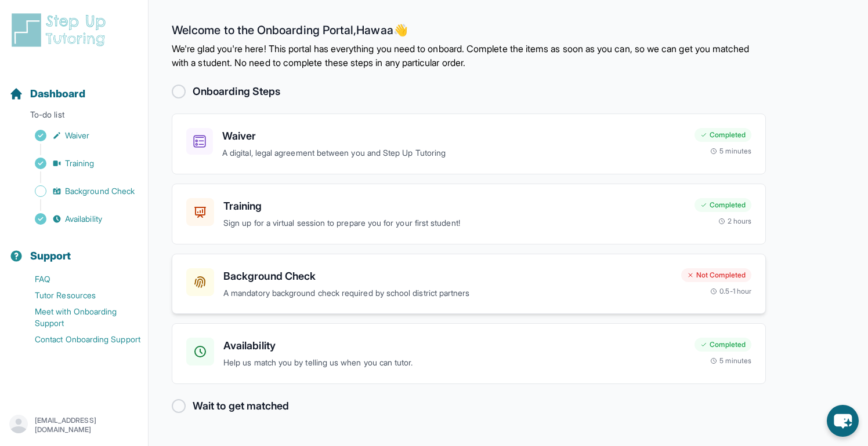 Image resolution: width=868 pixels, height=446 pixels. What do you see at coordinates (79, 191) in the screenshot?
I see `a: Background Check` at bounding box center [79, 191].